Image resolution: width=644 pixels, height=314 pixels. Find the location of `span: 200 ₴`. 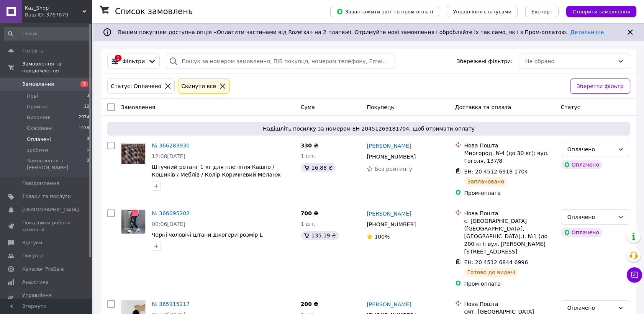

span: 200 ₴ is located at coordinates (309, 304).